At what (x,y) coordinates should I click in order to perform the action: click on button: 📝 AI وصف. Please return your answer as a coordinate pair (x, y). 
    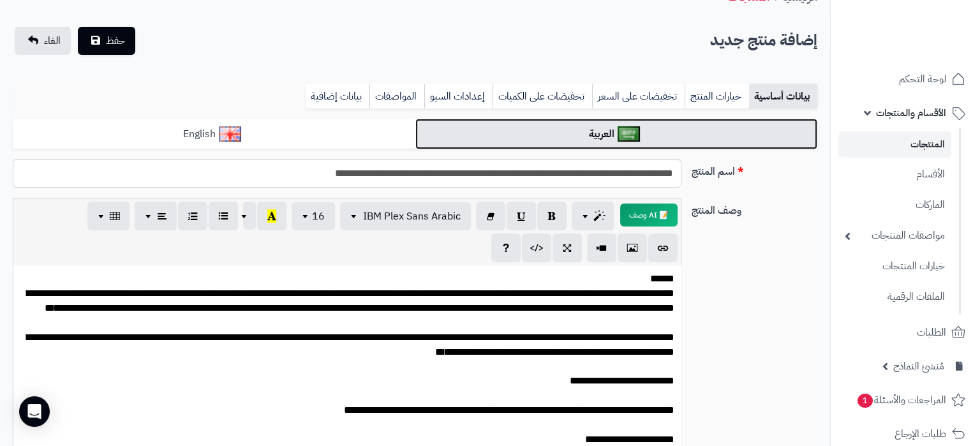
    Looking at the image, I should click on (649, 215).